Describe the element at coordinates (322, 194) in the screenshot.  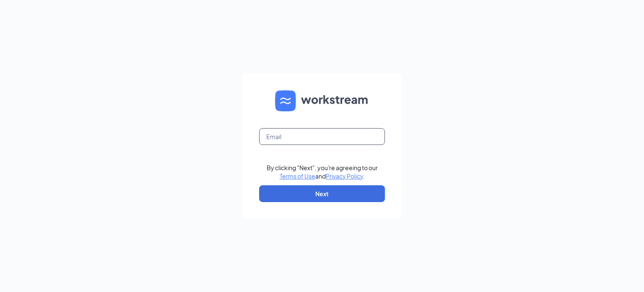
I see `button: Next` at that location.